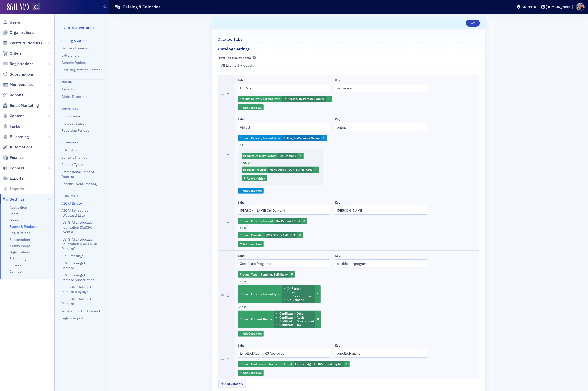 This screenshot has width=588, height=391. What do you see at coordinates (21, 105) in the screenshot?
I see `a: Email Marketing` at bounding box center [21, 105].